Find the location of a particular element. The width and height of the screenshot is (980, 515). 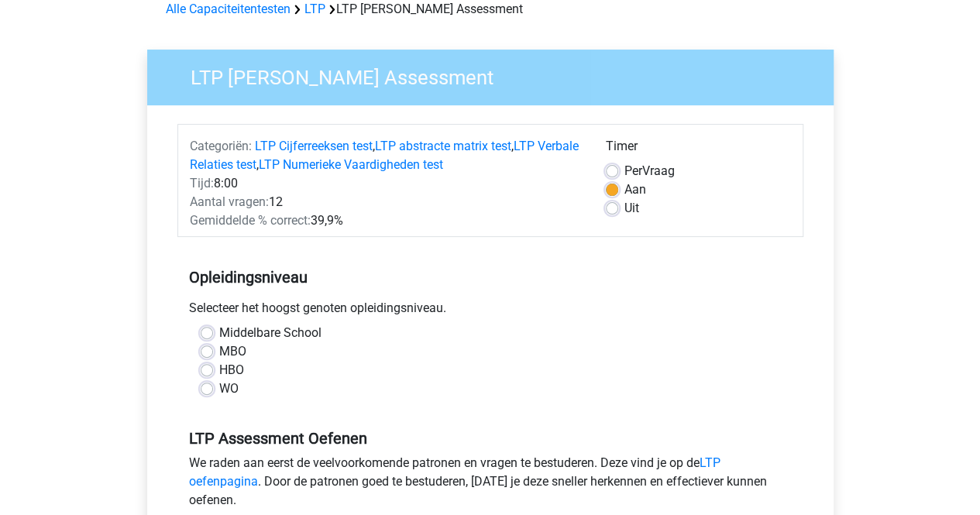

label: MBO is located at coordinates (232, 351).